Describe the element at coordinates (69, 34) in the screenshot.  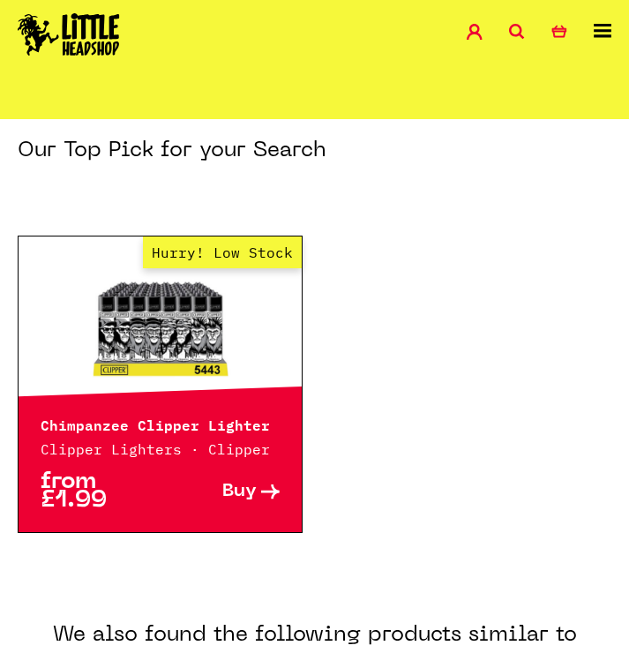
I see `img: Little Head Shop Logo` at that location.